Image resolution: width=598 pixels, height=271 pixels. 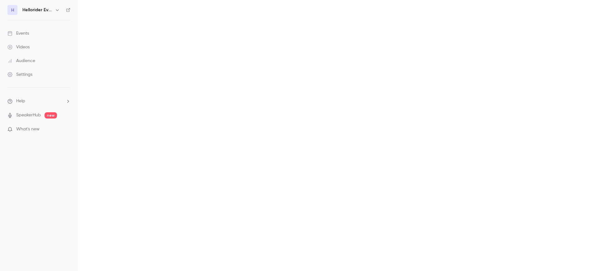 What do you see at coordinates (12, 10) in the screenshot?
I see `span: H` at bounding box center [12, 10].